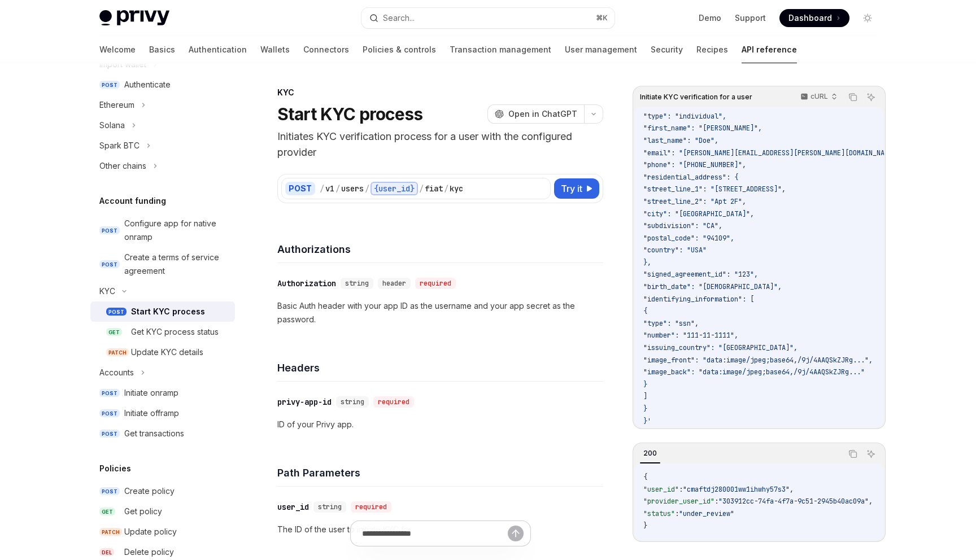 Image resolution: width=976 pixels, height=560 pixels. What do you see at coordinates (440, 249) in the screenshot?
I see `h4: Authorizations` at bounding box center [440, 249].